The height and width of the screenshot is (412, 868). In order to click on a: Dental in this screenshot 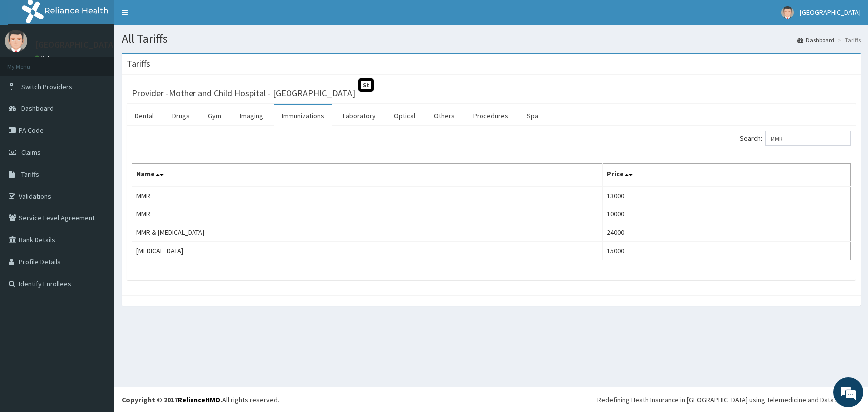, I will do `click(145, 116)`.